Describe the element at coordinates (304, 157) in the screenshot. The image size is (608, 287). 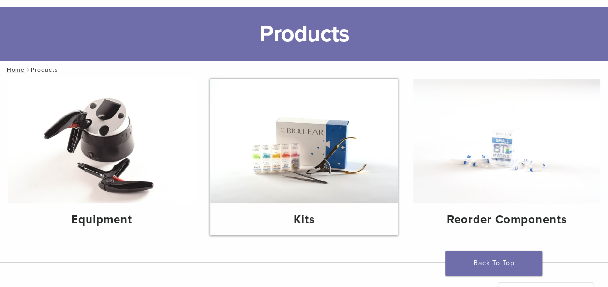
I see `a: Kits` at that location.